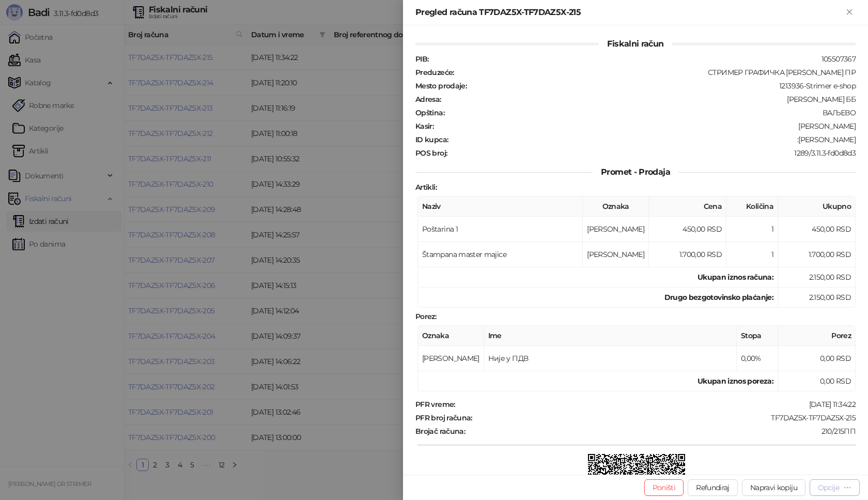  I want to click on strong: Drugo bezgotovinsko plaćanje :, so click(719, 297).